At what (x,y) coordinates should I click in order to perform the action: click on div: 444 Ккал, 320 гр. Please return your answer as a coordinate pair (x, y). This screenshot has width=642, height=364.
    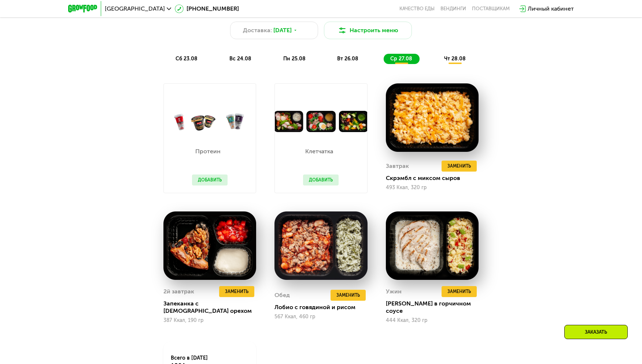
    Looking at the image, I should click on (432, 321).